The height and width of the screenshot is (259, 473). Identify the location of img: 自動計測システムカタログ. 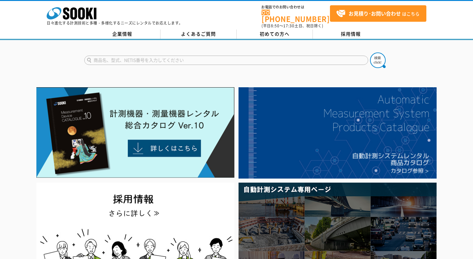
(337, 133).